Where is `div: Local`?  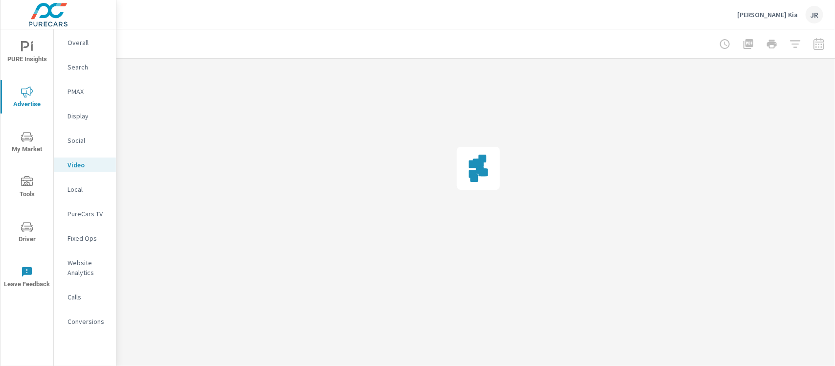 div: Local is located at coordinates (85, 189).